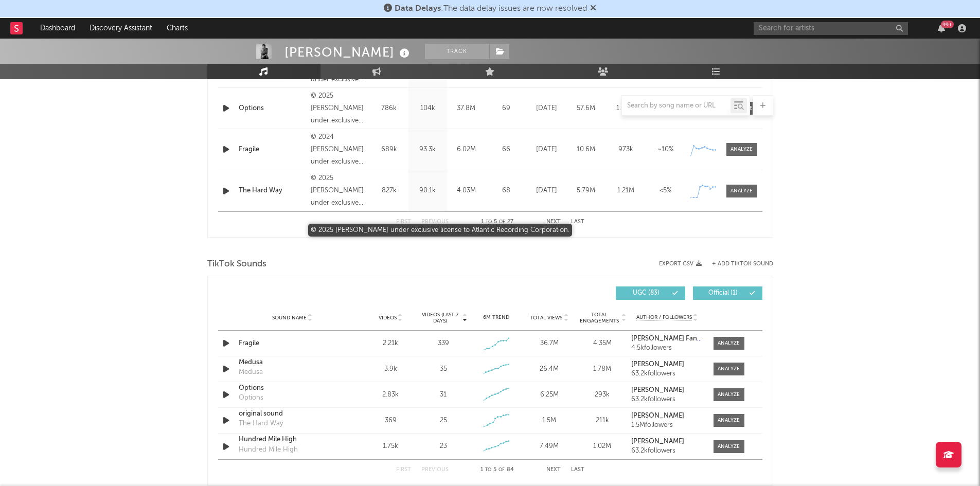 The image size is (980, 486). I want to click on div: 1.5M followers, so click(667, 425).